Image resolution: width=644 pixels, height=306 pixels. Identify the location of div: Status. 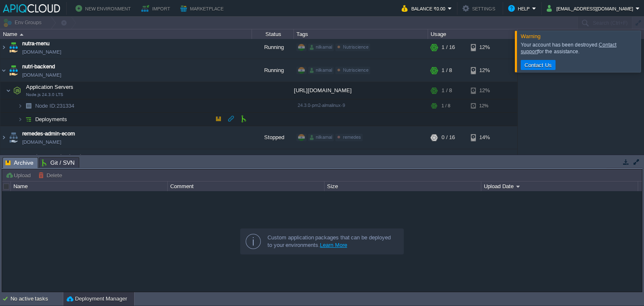
(273, 34).